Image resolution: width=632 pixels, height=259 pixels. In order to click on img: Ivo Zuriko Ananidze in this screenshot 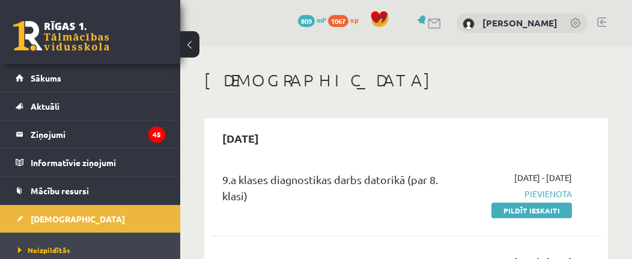, I will do `click(468, 24)`.